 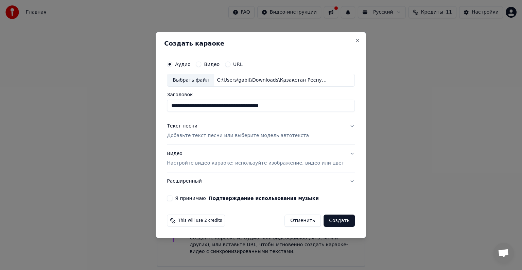 I want to click on h2: Создать караоке, so click(x=261, y=44).